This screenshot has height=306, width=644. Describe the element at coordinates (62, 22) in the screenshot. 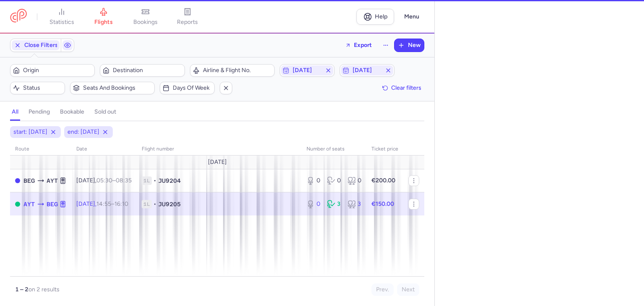

I see `span: statistics` at that location.